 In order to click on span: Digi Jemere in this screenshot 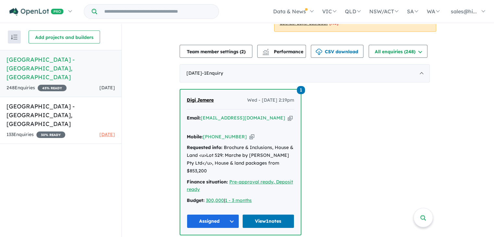, I will do `click(200, 100)`.